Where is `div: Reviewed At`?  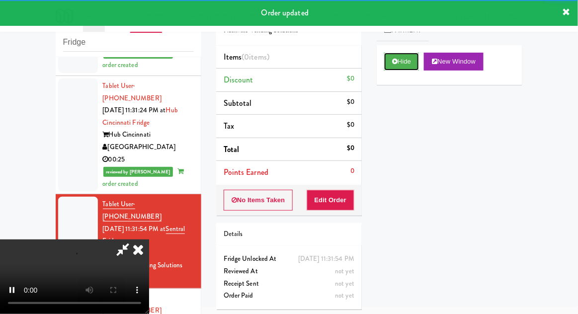
div: Reviewed At is located at coordinates (289, 272).